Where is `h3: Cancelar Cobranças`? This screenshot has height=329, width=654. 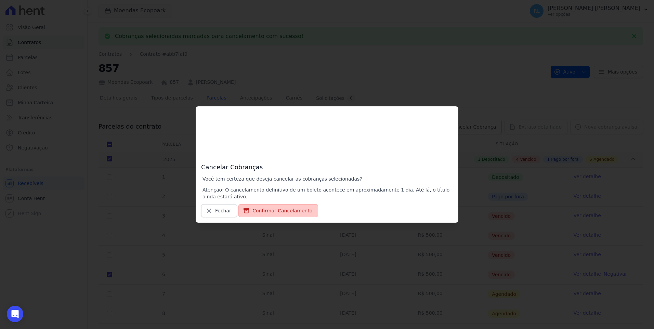
h3: Cancelar Cobranças is located at coordinates (327, 142).